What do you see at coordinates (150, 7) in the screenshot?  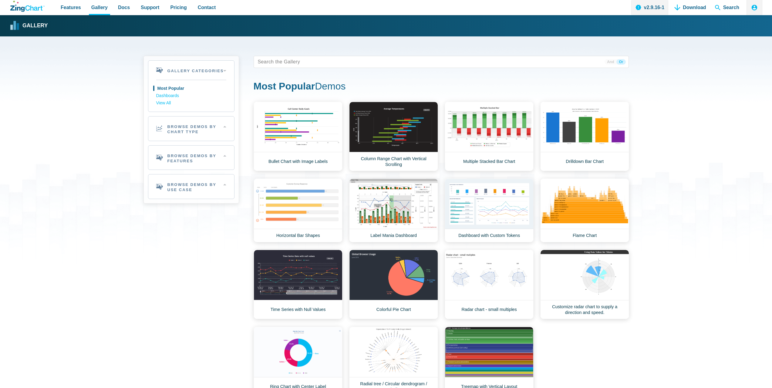 I see `span: Support` at bounding box center [150, 7].